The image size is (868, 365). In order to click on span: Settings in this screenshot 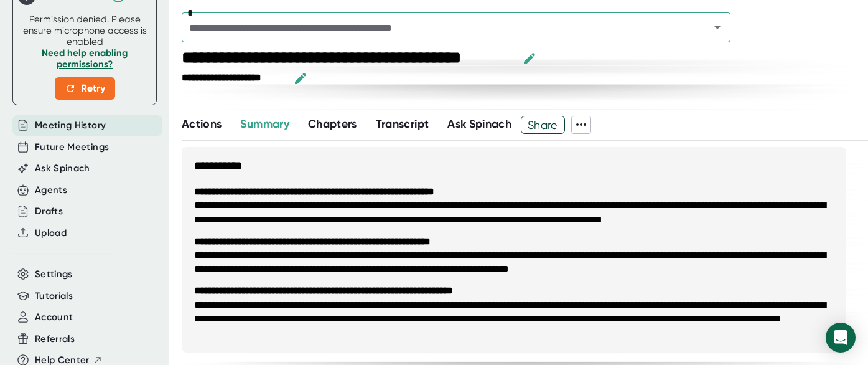, I will do `click(53, 274)`.